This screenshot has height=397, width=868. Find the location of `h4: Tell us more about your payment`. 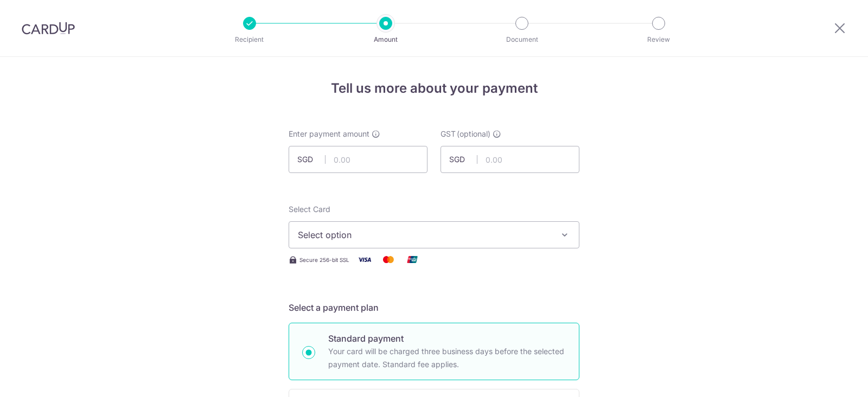

h4: Tell us more about your payment is located at coordinates (434, 88).